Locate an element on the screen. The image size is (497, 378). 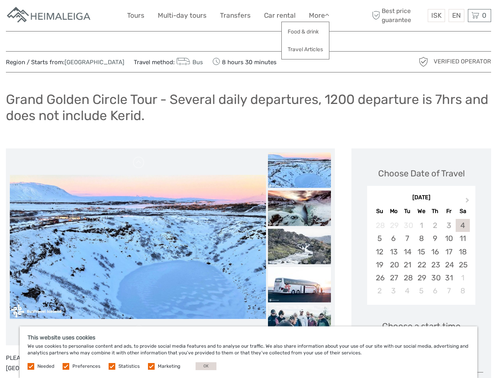
div: Not available Monday, September 29th, 2025 is located at coordinates (394, 225).